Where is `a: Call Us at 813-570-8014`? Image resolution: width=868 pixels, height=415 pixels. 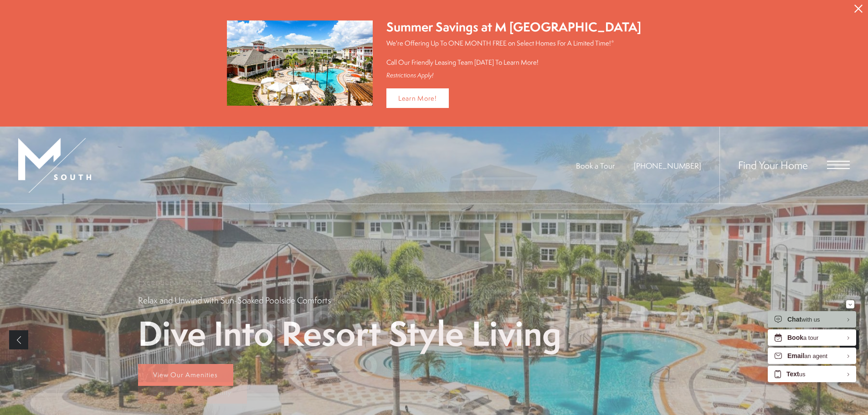
a: Call Us at 813-570-8014 is located at coordinates (668, 165).